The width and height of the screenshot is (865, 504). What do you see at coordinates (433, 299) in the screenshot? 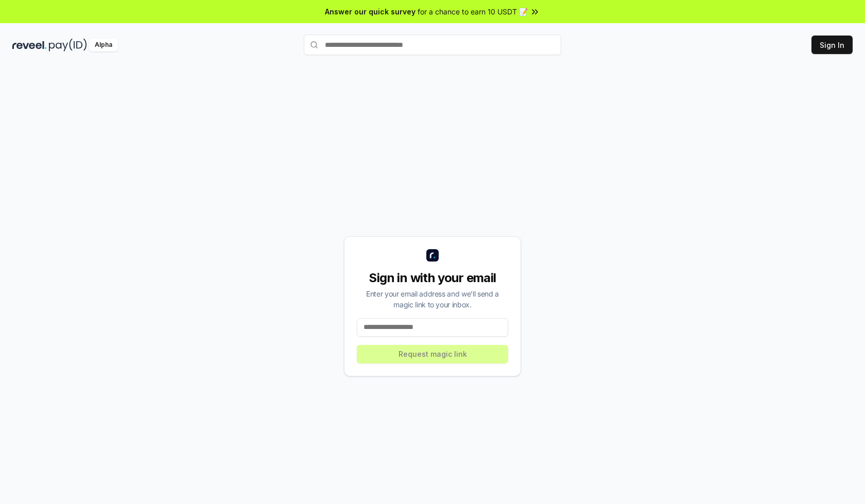
I see `div: Enter your email address and we’ll send a magic link to your inbox.` at bounding box center [433, 299].